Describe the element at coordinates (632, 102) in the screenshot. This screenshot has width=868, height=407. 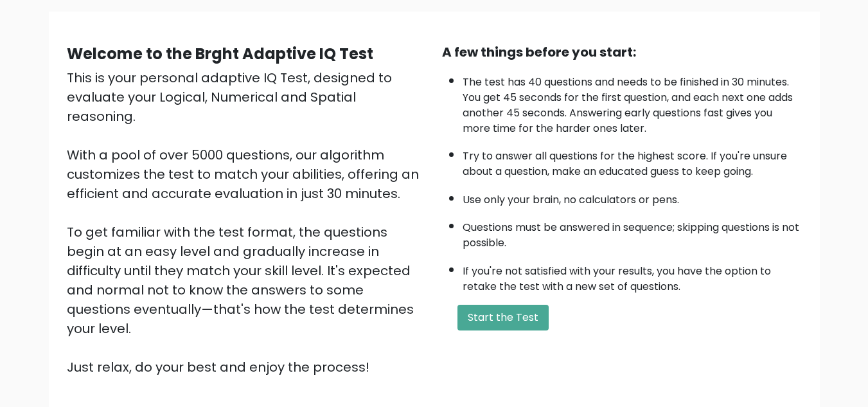
I see `li: The test has 40 questions and needs to be finished in 30 minutes. You get 45 seconds for the firs...` at that location.